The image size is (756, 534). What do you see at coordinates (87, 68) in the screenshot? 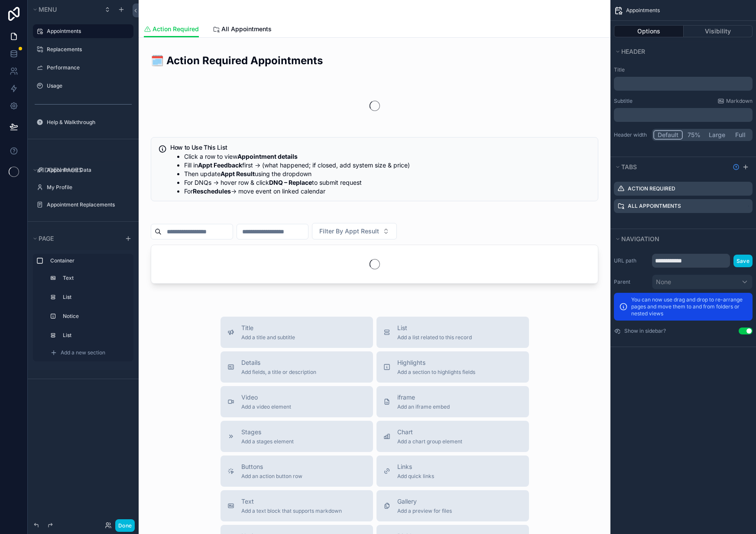
I see `label: Performance` at bounding box center [87, 68].